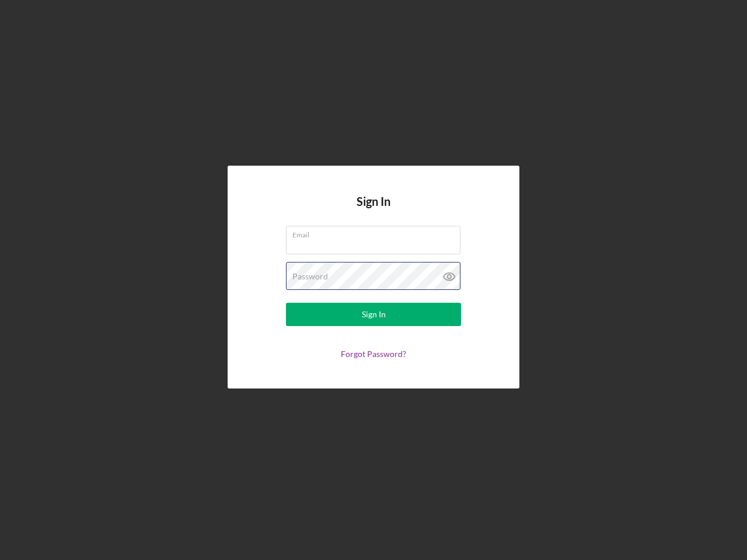 The width and height of the screenshot is (747, 560). I want to click on button: Sign In, so click(374, 315).